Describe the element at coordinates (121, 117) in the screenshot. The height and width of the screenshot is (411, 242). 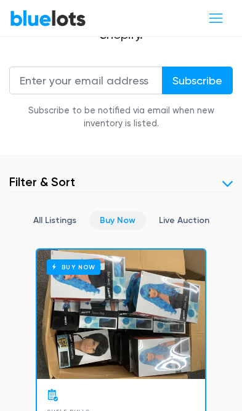
I see `div: Subscribe to be notified via email when new inventory is listed.` at that location.